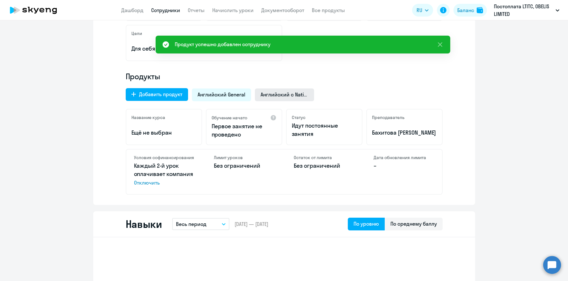  Describe the element at coordinates (164, 174) in the screenshot. I see `p: Каждый 2-й урок оплачивает компания` at that location.